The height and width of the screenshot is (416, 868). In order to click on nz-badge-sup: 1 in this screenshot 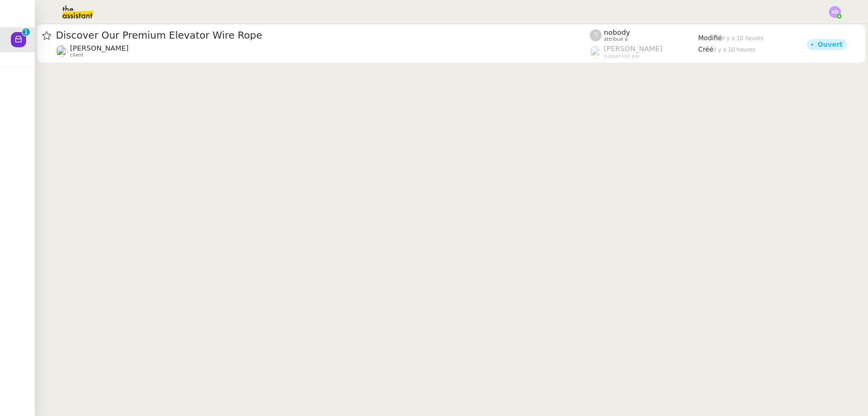, I will do `click(26, 32)`.